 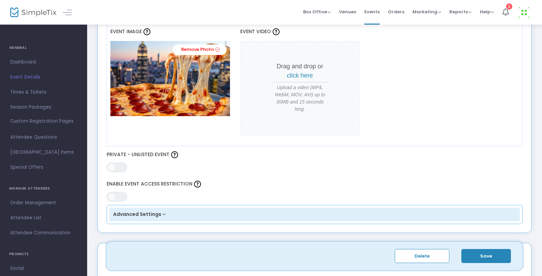 What do you see at coordinates (43, 218) in the screenshot?
I see `span: Attendee List` at bounding box center [43, 218].